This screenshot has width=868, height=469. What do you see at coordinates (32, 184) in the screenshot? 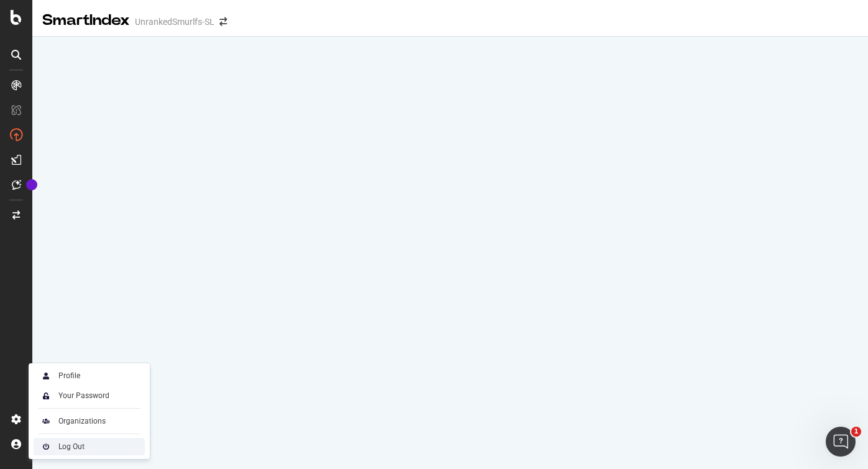
I see `div: Tooltip anchor` at bounding box center [32, 184].